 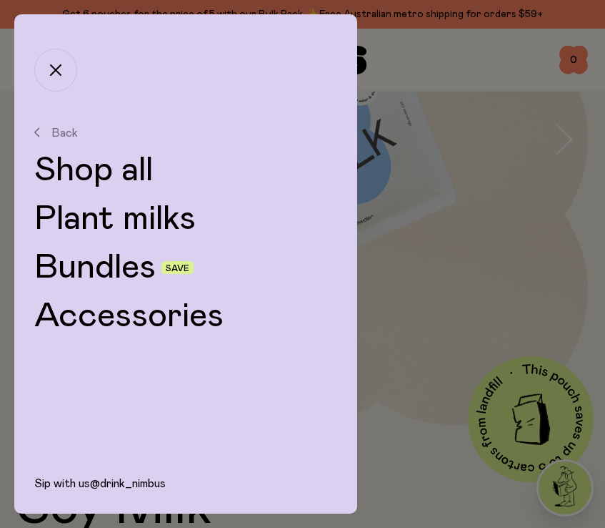 What do you see at coordinates (186, 219) in the screenshot?
I see `a: Plant milks` at bounding box center [186, 219].